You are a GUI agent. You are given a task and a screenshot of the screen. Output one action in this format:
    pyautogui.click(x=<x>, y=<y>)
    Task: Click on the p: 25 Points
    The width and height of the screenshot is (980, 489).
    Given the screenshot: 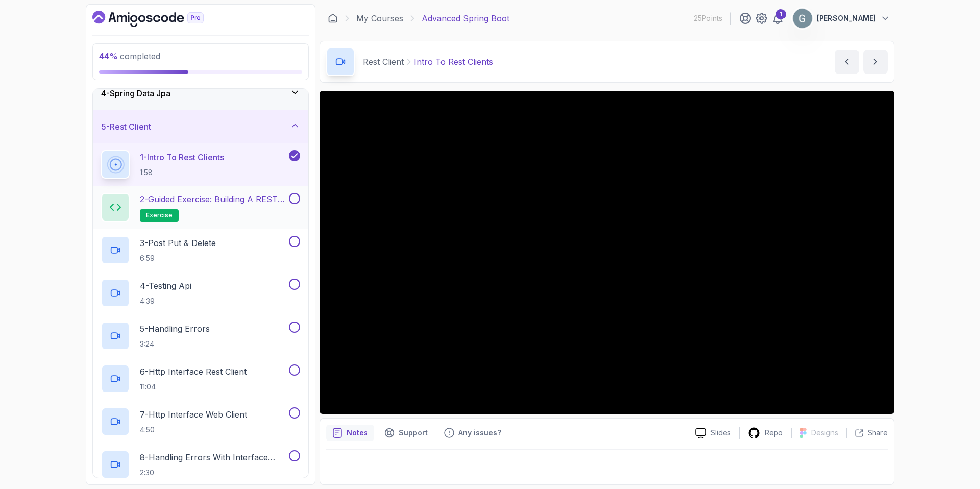 What is the action you would take?
    pyautogui.click(x=708, y=18)
    